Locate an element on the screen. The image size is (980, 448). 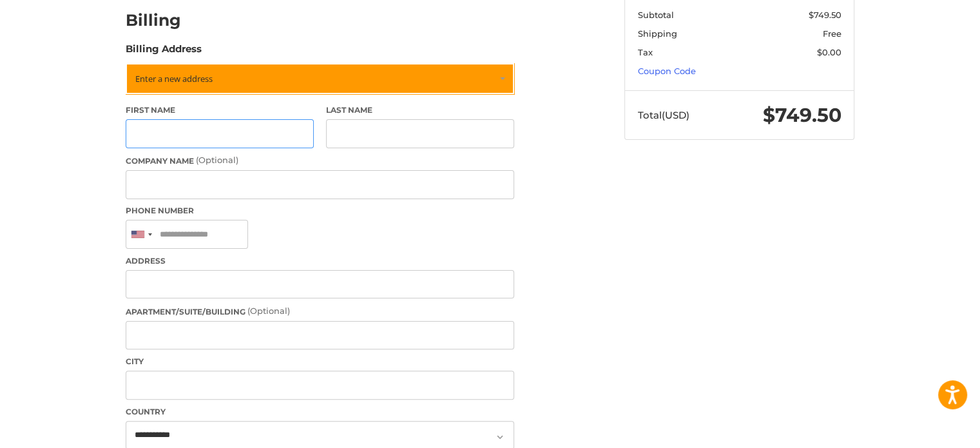
span: $0.00 is located at coordinates (830, 52).